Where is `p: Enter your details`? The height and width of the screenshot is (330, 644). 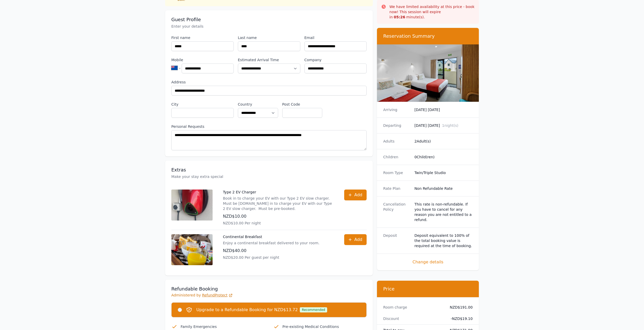
p: Enter your details is located at coordinates (269, 26).